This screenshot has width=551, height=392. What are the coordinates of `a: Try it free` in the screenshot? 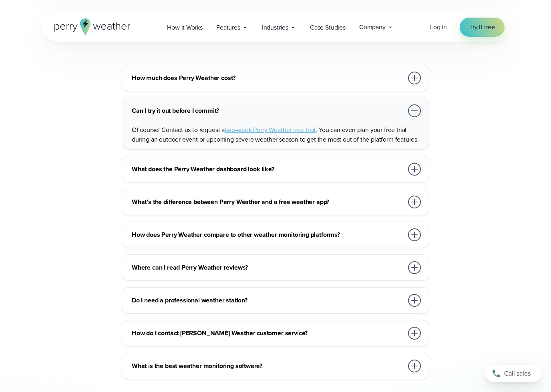 It's located at (482, 28).